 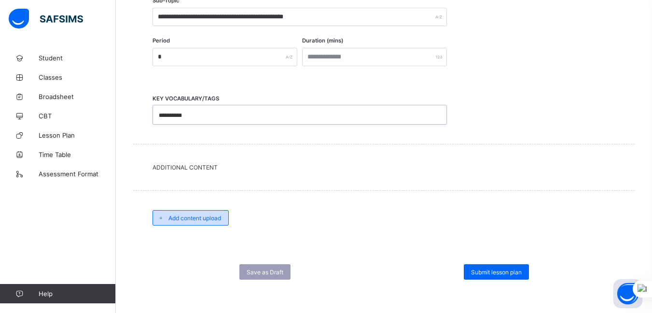 What do you see at coordinates (496, 272) in the screenshot?
I see `span: Submit lesson plan` at bounding box center [496, 272].